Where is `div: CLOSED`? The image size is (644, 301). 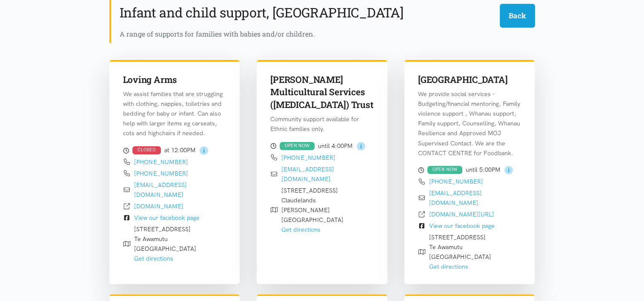 div: CLOSED is located at coordinates (146, 150).